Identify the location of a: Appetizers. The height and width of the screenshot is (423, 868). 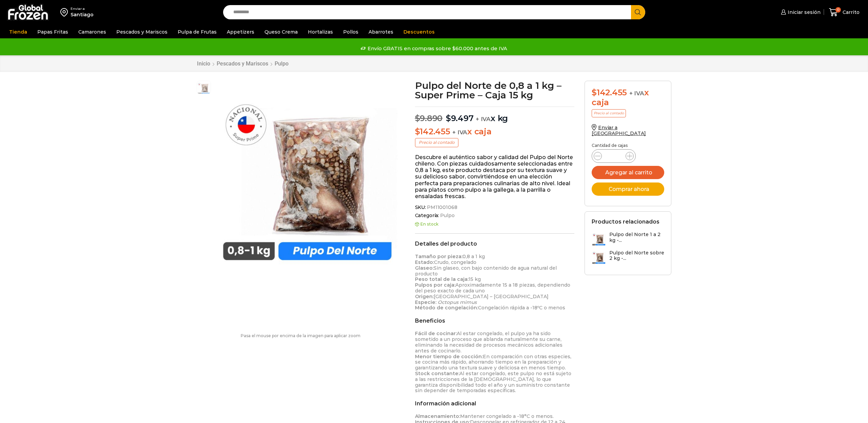
(241, 32).